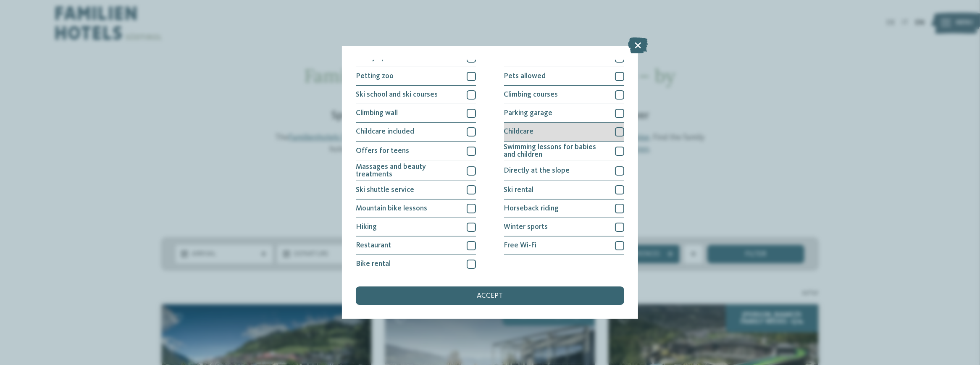 This screenshot has width=980, height=365. What do you see at coordinates (374, 77) in the screenshot?
I see `span: Petting zoo` at bounding box center [374, 77].